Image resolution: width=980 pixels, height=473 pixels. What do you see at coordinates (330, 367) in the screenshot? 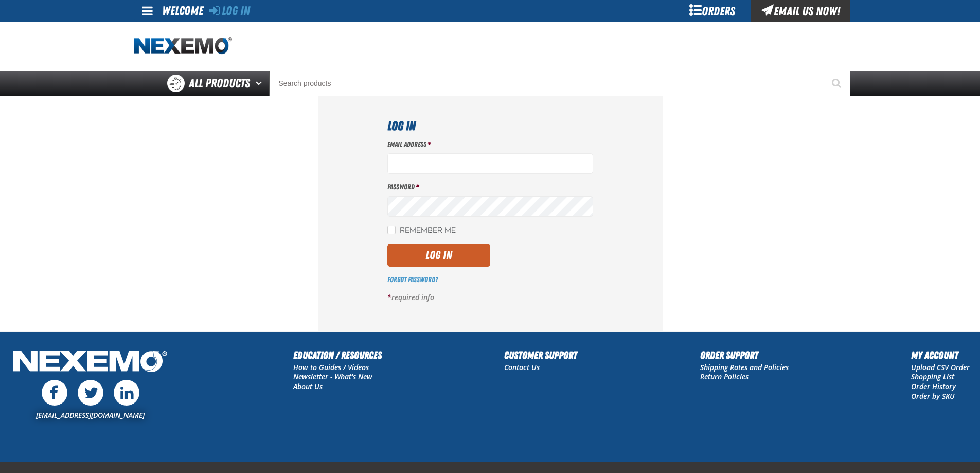
I see `a: How to Guides / Videos` at bounding box center [330, 367].